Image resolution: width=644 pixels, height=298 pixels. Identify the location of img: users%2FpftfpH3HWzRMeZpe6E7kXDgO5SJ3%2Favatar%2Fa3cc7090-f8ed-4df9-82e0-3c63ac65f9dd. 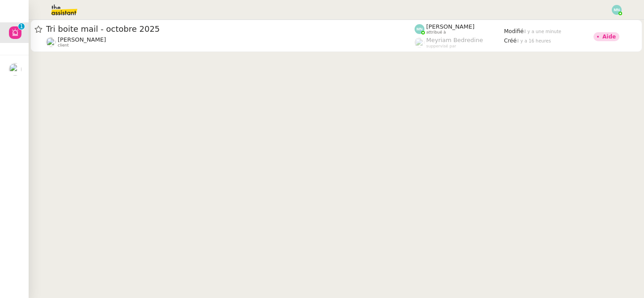
(16, 69).